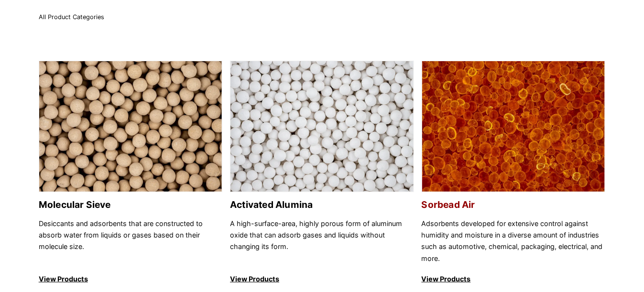 Image resolution: width=644 pixels, height=292 pixels. Describe the element at coordinates (71, 17) in the screenshot. I see `span: All Product Categories` at that location.